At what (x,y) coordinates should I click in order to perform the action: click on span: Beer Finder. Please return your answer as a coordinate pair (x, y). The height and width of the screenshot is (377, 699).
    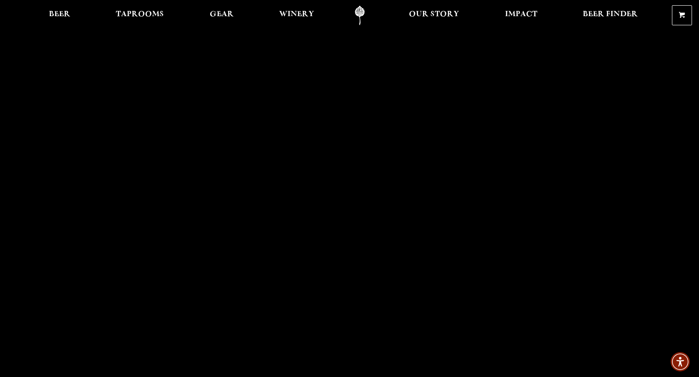
    Looking at the image, I should click on (610, 14).